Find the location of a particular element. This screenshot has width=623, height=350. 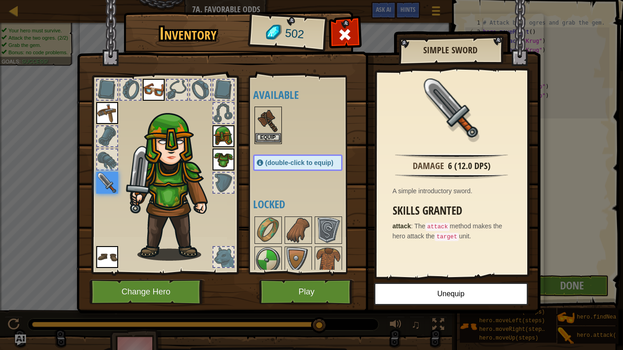

div: A simple introductory sword. is located at coordinates (454, 191).